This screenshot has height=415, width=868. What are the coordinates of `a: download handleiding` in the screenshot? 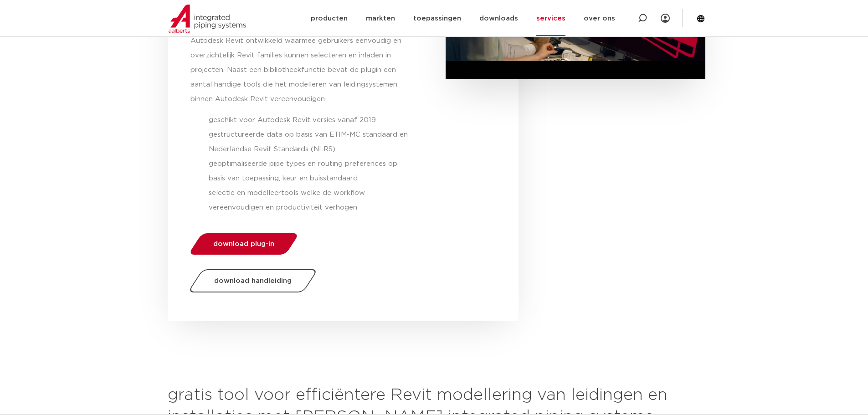 It's located at (253, 280).